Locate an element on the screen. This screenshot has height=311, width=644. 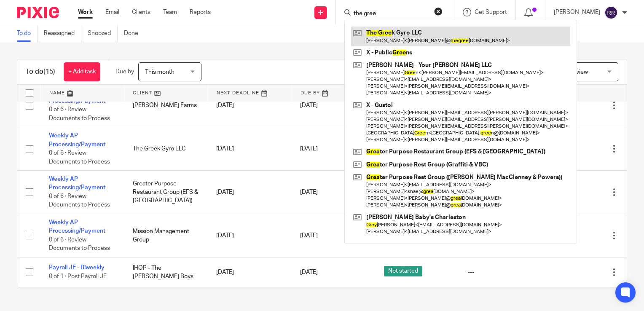
a: Clients is located at coordinates (141, 13).